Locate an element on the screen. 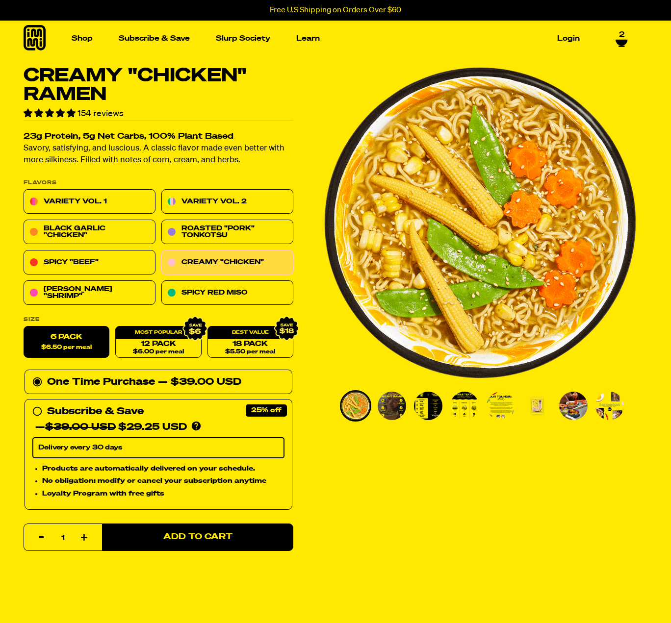 The image size is (671, 623). li: Go to slide 3 is located at coordinates (428, 406).